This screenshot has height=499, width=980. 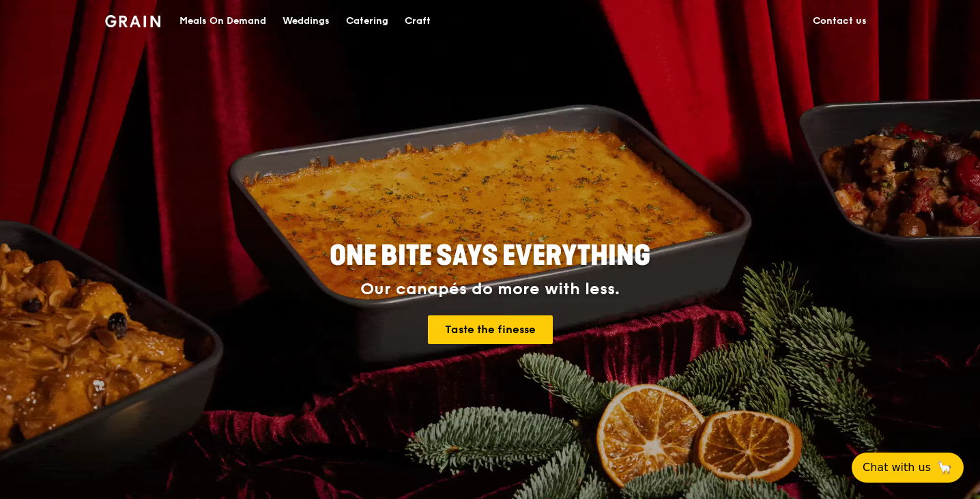 What do you see at coordinates (490, 289) in the screenshot?
I see `div: Our canapés do more with less.` at bounding box center [490, 289].